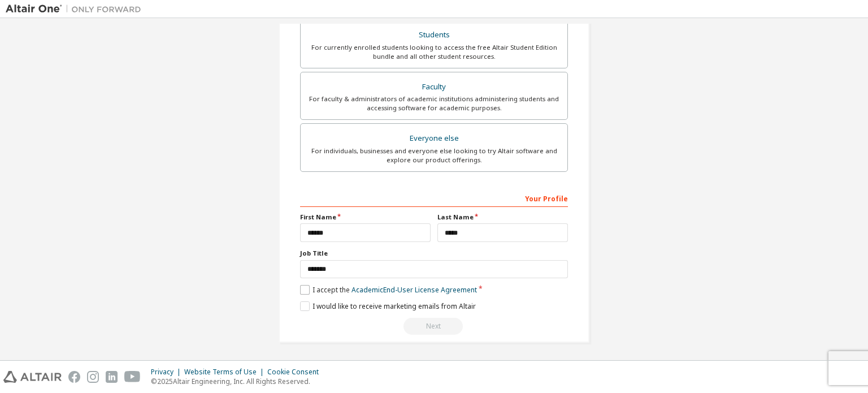 This screenshot has width=868, height=393. What do you see at coordinates (76, 9) in the screenshot?
I see `img: Altair One` at bounding box center [76, 9].